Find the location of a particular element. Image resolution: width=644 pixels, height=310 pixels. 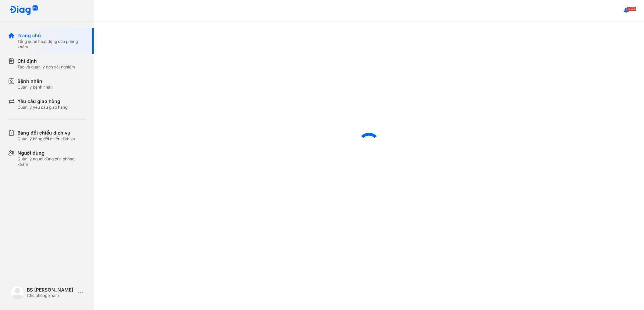

div: Quản lý bảng đối chiếu dịch vụ is located at coordinates (46, 139).